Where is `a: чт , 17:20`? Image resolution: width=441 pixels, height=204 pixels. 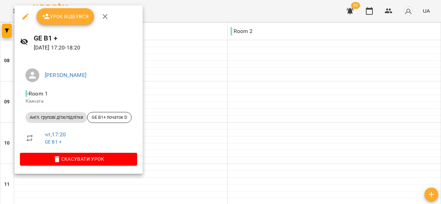
a: чт , 17:20 is located at coordinates (55, 135).